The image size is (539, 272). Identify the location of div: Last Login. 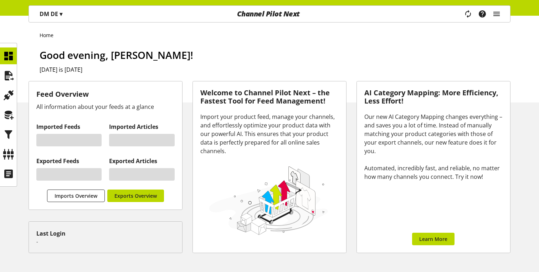
(105, 233).